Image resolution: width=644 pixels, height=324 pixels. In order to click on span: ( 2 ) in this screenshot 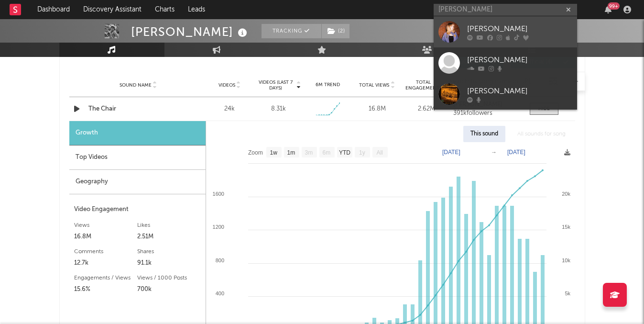, I will do `click(336, 31)`.